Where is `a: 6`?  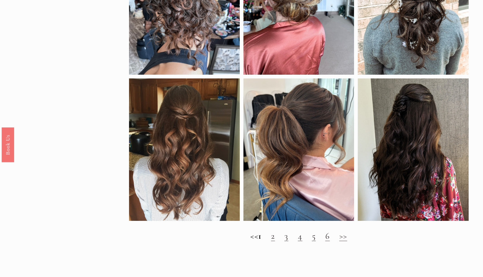 a: 6 is located at coordinates (327, 236).